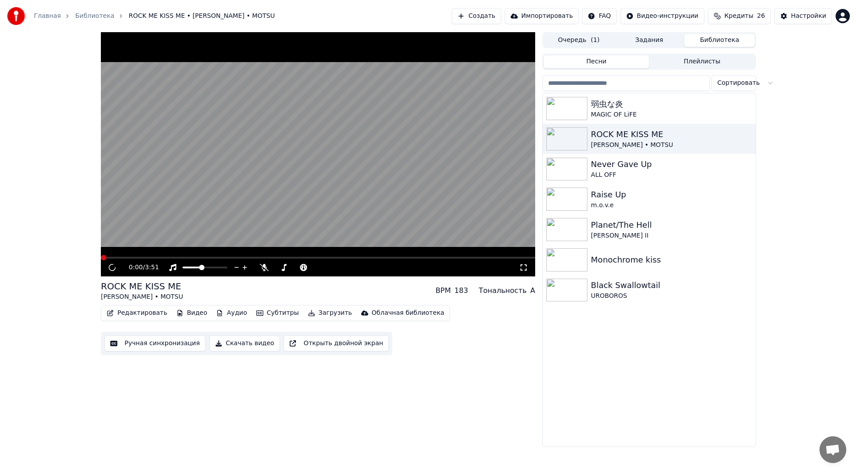 The width and height of the screenshot is (857, 472). Describe the element at coordinates (408, 313) in the screenshot. I see `div: Облачная библиотека` at that location.